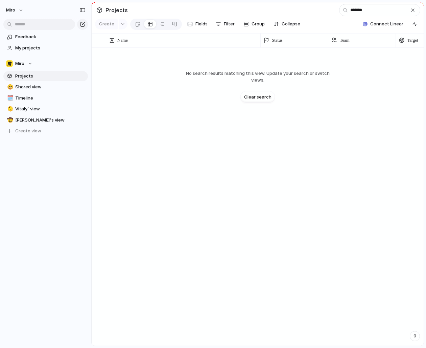 The height and width of the screenshot is (348, 426). Describe the element at coordinates (258, 24) in the screenshot. I see `span: Group` at that location.